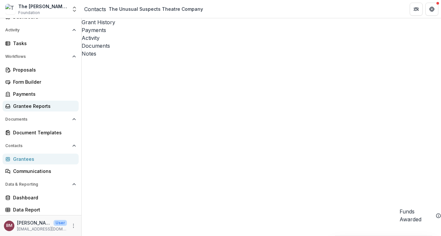  Describe the element at coordinates (73, 226) in the screenshot. I see `button: More` at that location.